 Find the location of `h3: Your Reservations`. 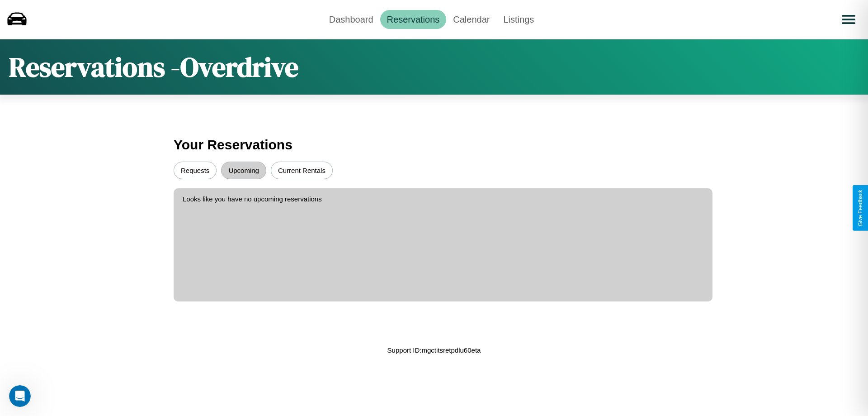

h3: Your Reservations is located at coordinates (434, 145).